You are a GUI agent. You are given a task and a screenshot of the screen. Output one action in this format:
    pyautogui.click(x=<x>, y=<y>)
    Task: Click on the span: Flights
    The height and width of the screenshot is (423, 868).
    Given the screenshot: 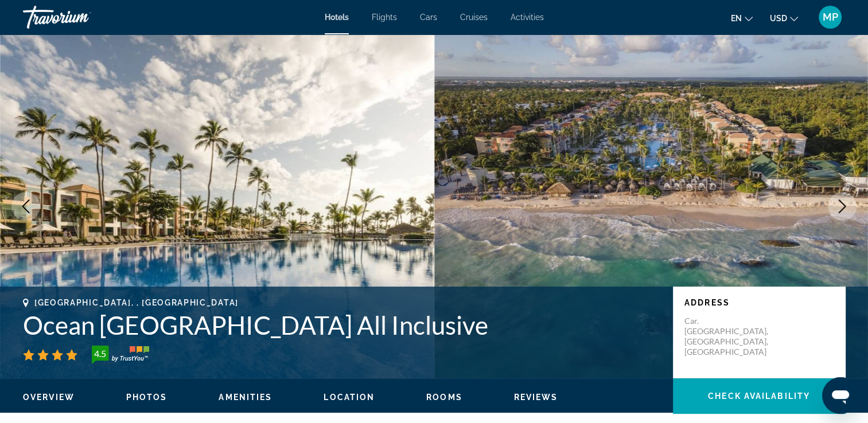 What is the action you would take?
    pyautogui.click(x=384, y=17)
    